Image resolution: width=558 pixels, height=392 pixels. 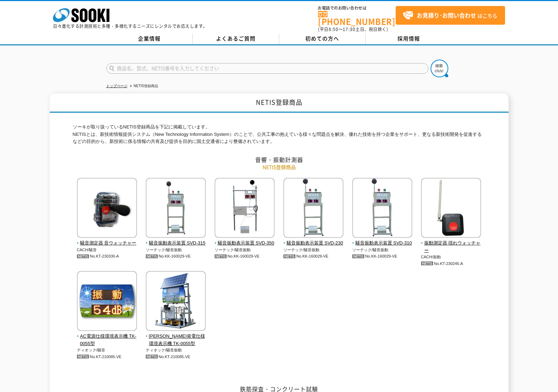 I want to click on a: 企業情報, so click(x=149, y=38).